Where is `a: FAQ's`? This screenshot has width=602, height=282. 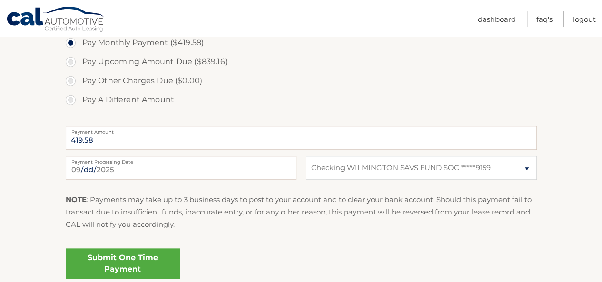
a: FAQ's is located at coordinates (545, 19).